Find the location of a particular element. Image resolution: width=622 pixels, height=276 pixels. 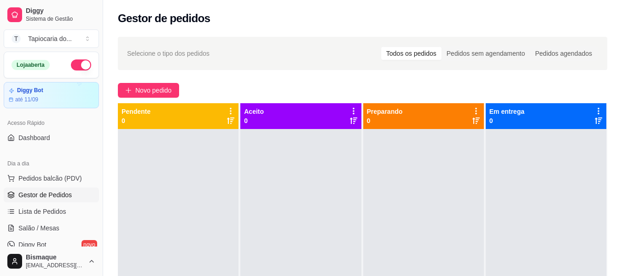

span: Diggy Bot is located at coordinates (32, 244).